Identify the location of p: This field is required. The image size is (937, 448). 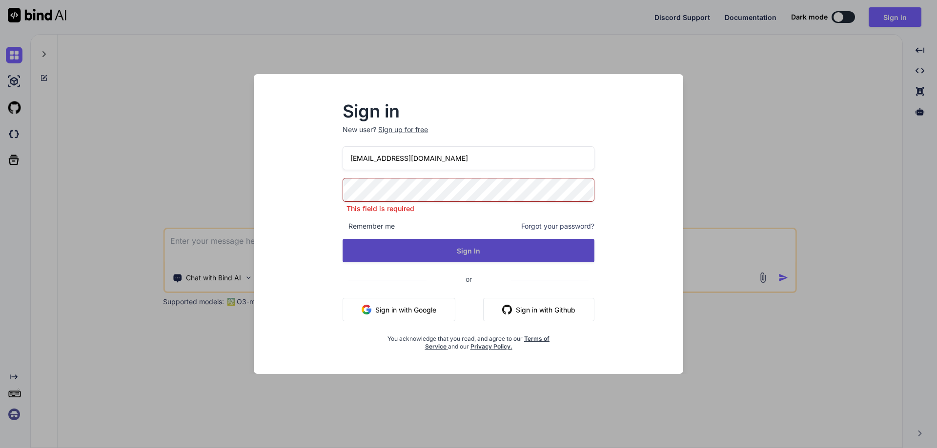
(468, 209).